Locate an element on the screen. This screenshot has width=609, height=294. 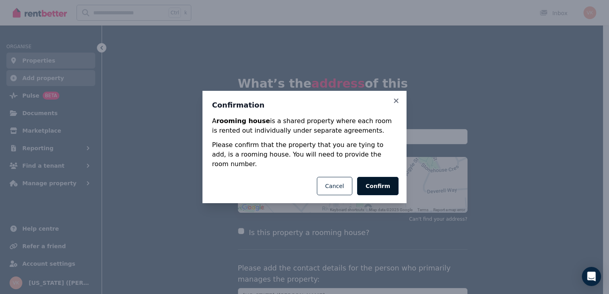
p: A is a shared property where each room is rented out individually under separate agreements. is located at coordinates (304, 126).